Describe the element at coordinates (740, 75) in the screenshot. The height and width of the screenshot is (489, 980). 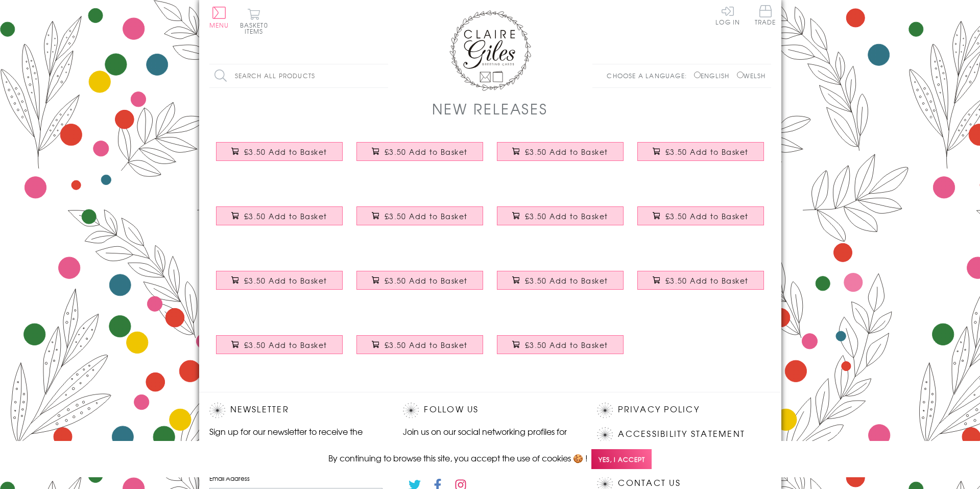
I see `input: Welsh` at that location.